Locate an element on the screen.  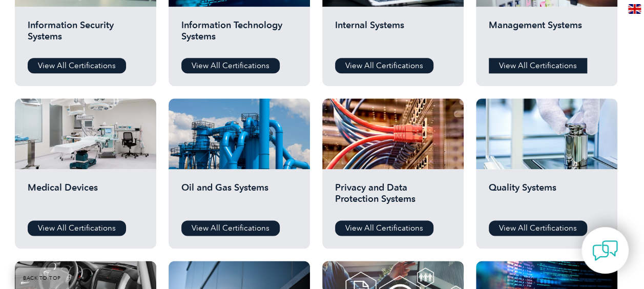
h2: Information Technology Systems is located at coordinates (239, 35).